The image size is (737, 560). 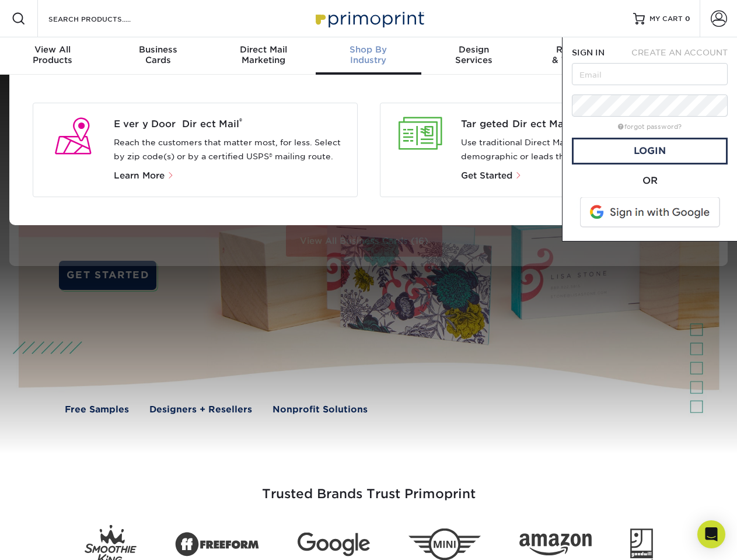 I want to click on span: MY CART, so click(x=666, y=19).